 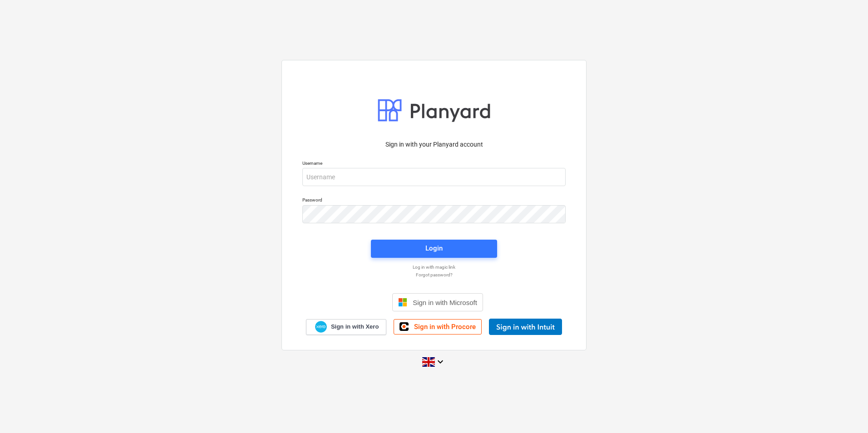 What do you see at coordinates (437, 327) in the screenshot?
I see `a: Sign in with Procore` at bounding box center [437, 327].